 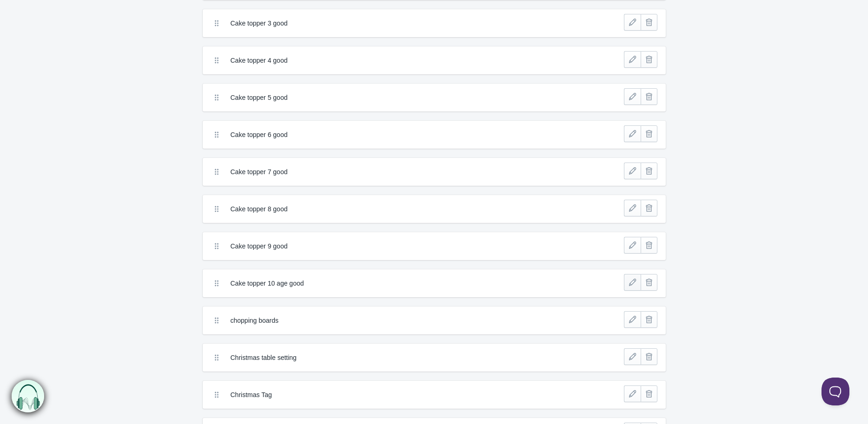 What do you see at coordinates (400, 98) in the screenshot?
I see `label: Cake topper 5 good` at bounding box center [400, 98].